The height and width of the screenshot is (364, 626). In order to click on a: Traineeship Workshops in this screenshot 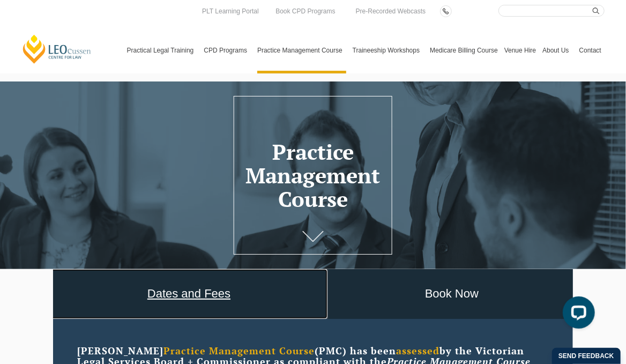, I will do `click(388, 50)`.